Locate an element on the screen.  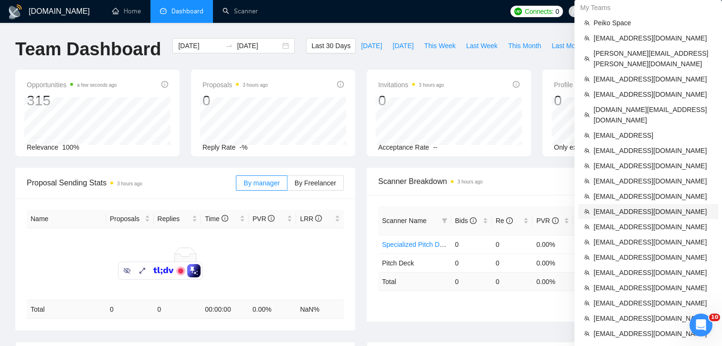
img: logo is located at coordinates (15, 12).